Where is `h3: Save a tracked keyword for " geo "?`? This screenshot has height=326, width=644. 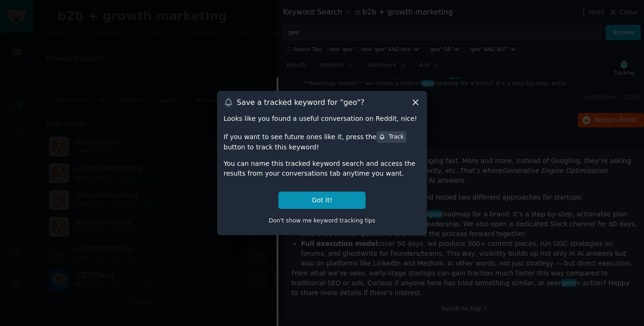 h3: Save a tracked keyword for " geo "? is located at coordinates (300, 102).